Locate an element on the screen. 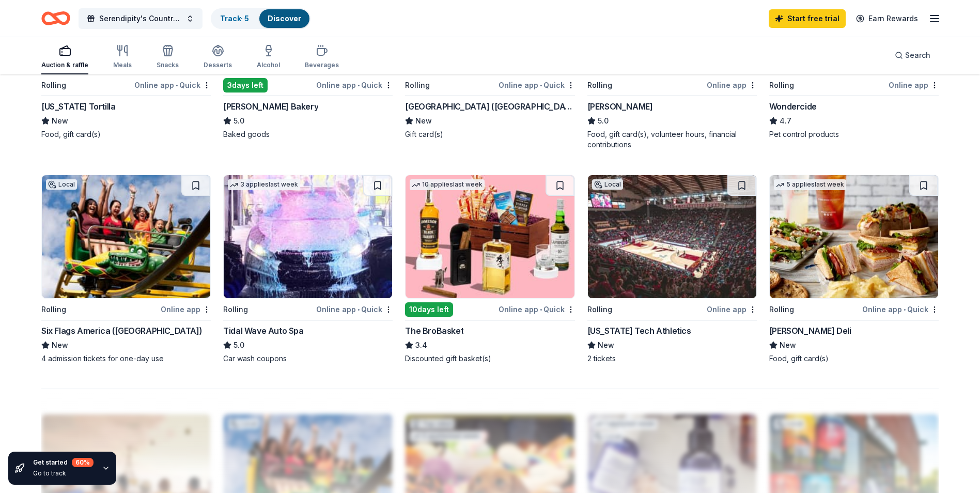  div: 60 % is located at coordinates (83, 462).